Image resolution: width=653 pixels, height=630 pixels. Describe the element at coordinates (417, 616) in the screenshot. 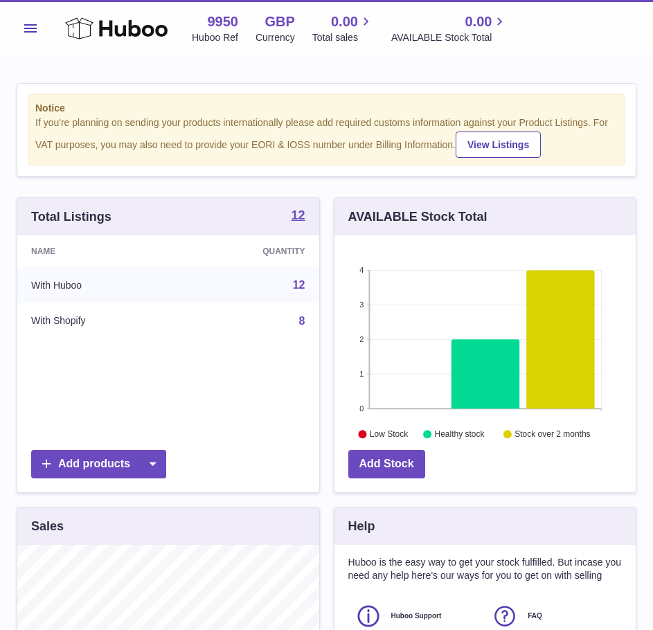

I see `a: Huboo Support` at that location.